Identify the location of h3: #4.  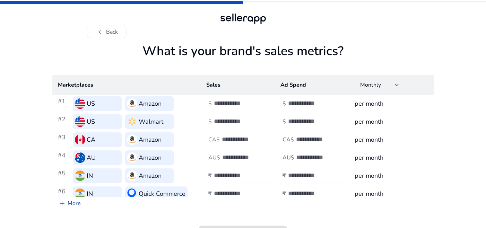
(64, 158).